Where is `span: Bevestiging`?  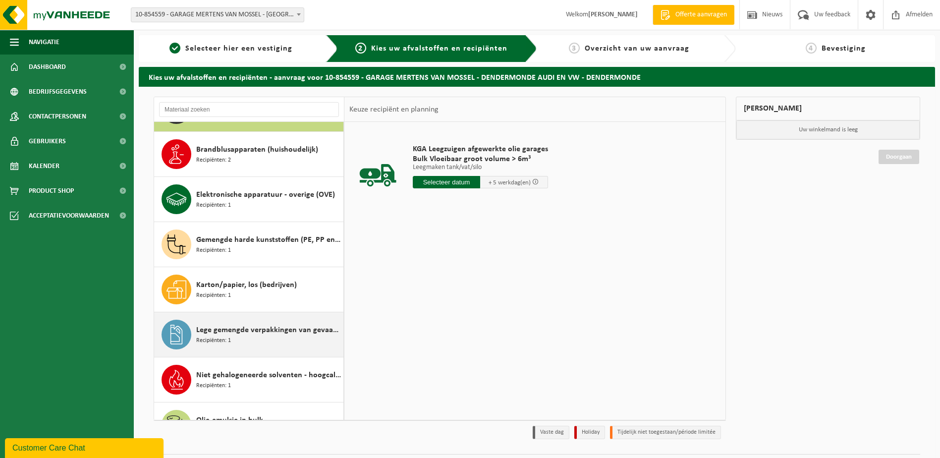
span: Bevestiging is located at coordinates (843, 49).